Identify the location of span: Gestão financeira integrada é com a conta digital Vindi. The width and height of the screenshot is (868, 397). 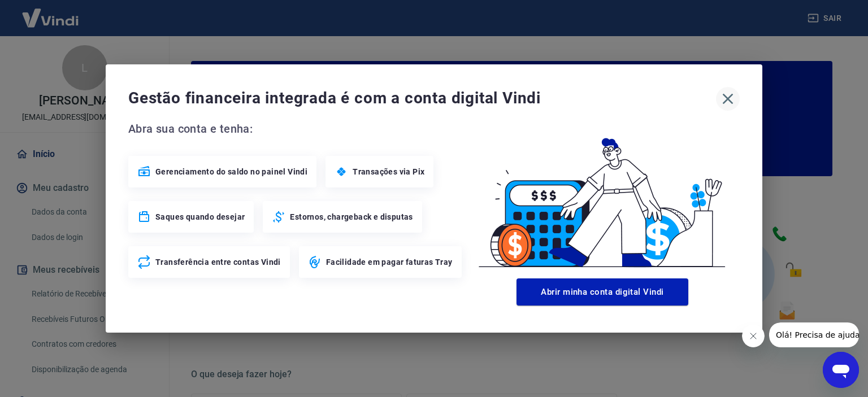
(422, 98).